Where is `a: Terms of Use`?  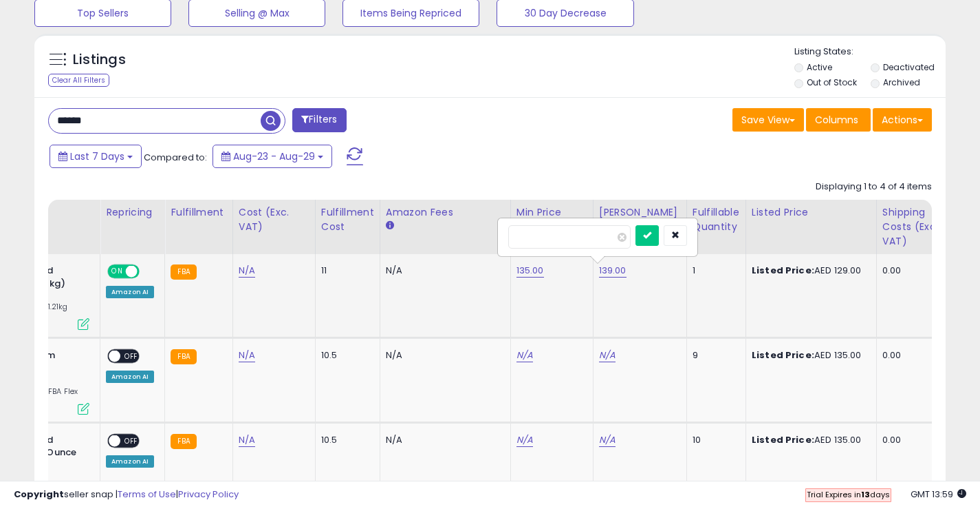 a: Terms of Use is located at coordinates (146, 494).